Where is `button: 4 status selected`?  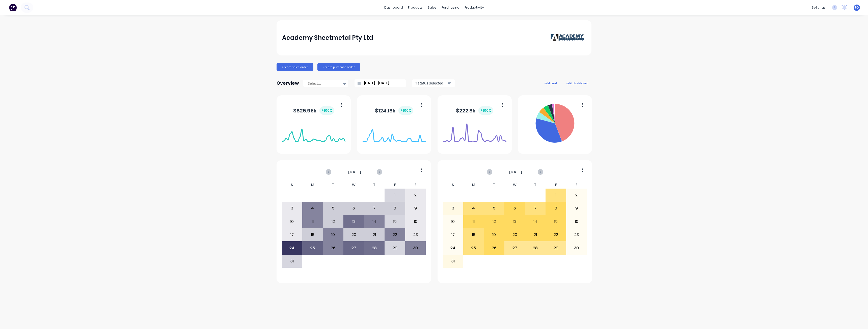
button: 4 status selected is located at coordinates (434, 83).